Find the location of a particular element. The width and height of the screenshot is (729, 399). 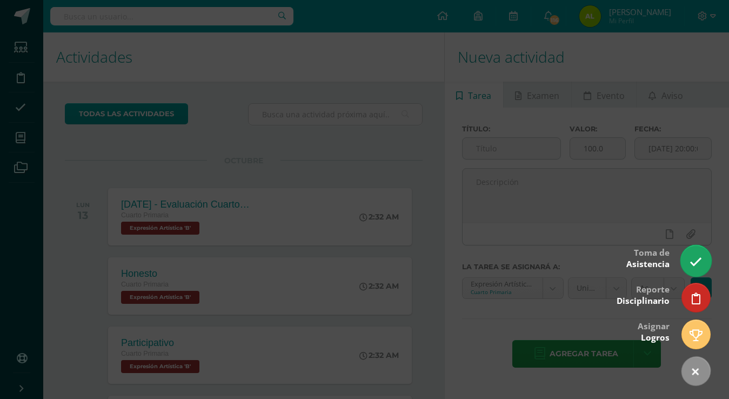

span: Disciplinario is located at coordinates (643, 300).